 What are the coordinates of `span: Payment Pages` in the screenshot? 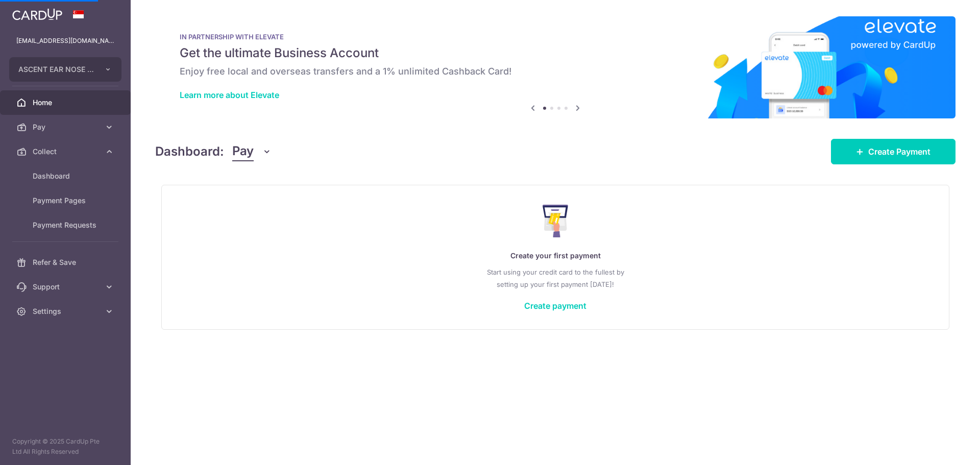 It's located at (66, 201).